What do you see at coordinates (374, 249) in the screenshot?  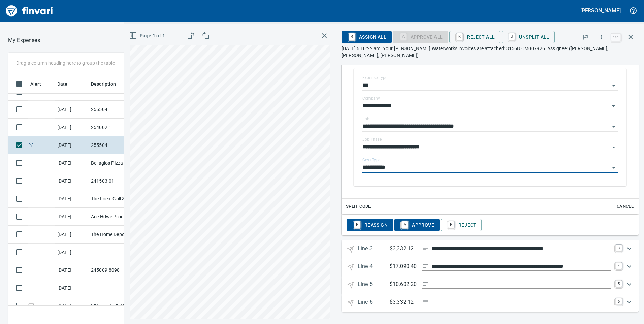 I see `p: Line 3` at bounding box center [374, 249].